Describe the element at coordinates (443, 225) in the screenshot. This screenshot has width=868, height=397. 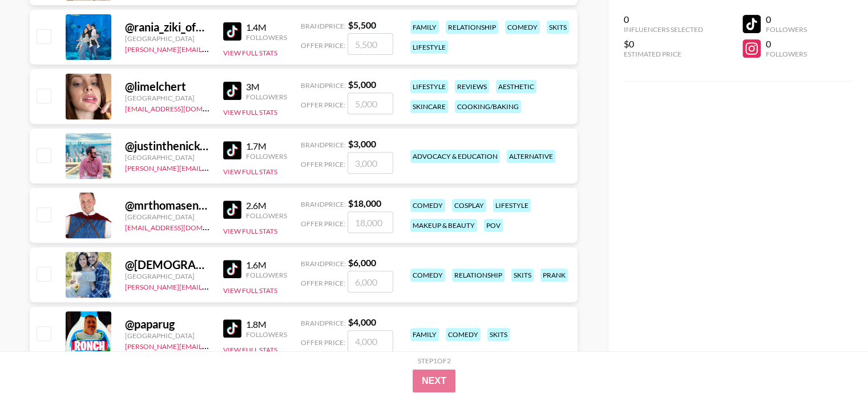
I see `div: makeup & beauty` at that location.